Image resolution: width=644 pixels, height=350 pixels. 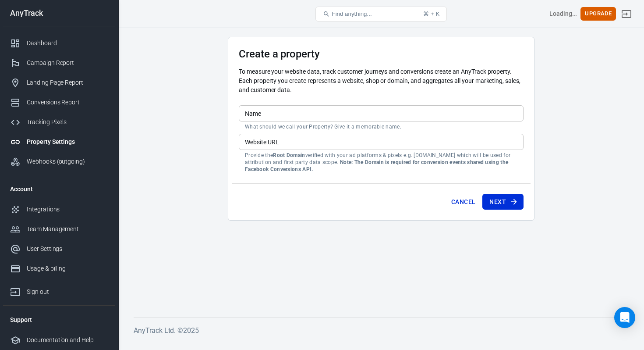 I want to click on li: Account, so click(x=59, y=189).